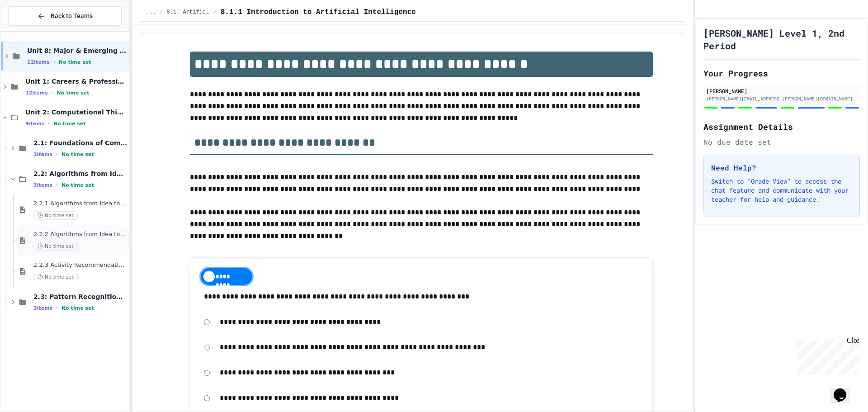 The image size is (868, 412). Describe the element at coordinates (35, 123) in the screenshot. I see `span: 9 items` at that location.